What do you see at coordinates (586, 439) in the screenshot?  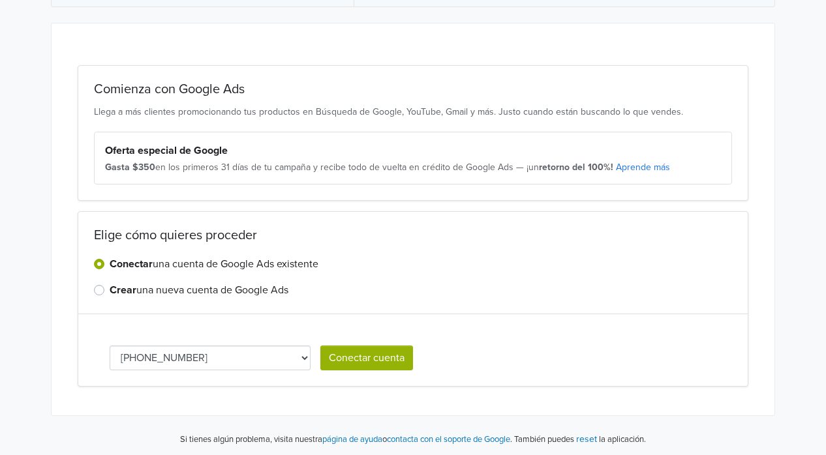 I see `button: reset` at bounding box center [586, 439].